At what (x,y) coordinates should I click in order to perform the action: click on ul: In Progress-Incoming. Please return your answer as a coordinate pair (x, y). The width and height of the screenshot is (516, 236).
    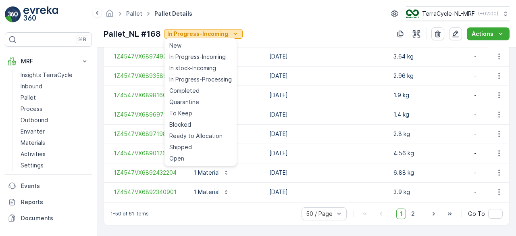
    Looking at the image, I should click on (200, 102).